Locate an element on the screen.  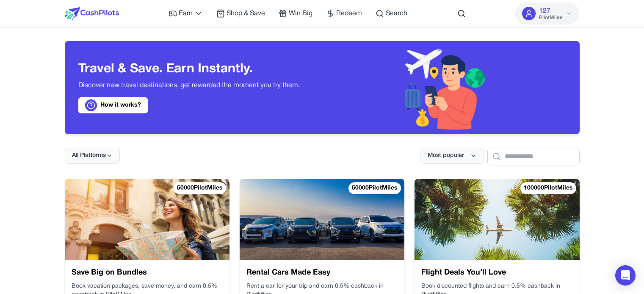
a: Redeem is located at coordinates (344, 13).